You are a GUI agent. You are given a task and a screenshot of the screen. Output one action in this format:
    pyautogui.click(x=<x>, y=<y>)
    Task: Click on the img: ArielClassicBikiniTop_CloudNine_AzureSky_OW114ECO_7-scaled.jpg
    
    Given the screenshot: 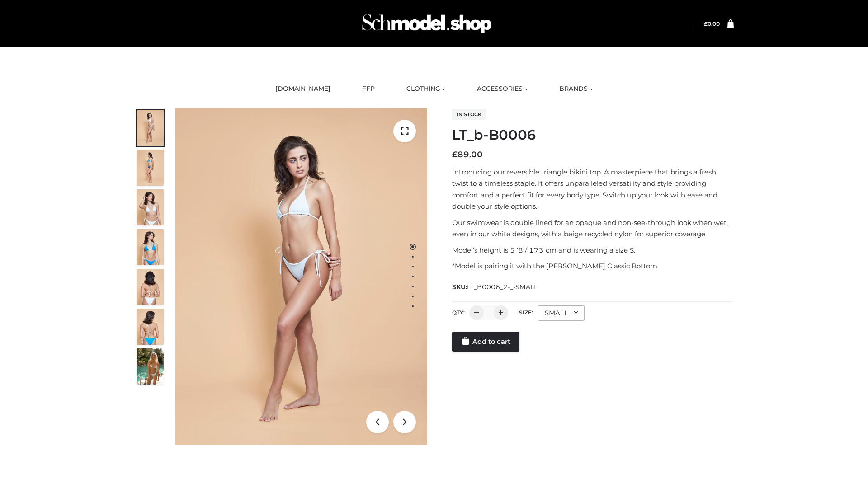 What is the action you would take?
    pyautogui.click(x=150, y=287)
    